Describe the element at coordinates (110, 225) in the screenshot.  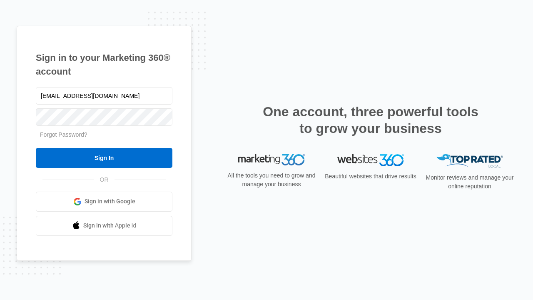
I see `span: Sign in with Apple Id` at that location.